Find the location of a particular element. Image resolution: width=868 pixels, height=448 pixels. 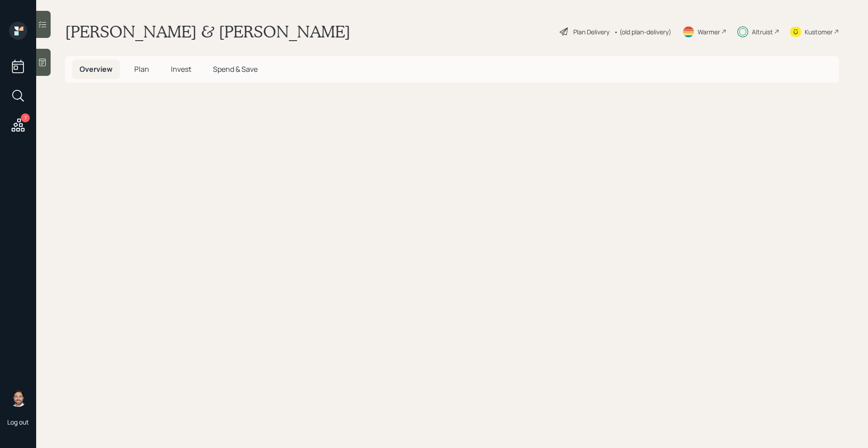

div: Kustomer is located at coordinates (819, 31).